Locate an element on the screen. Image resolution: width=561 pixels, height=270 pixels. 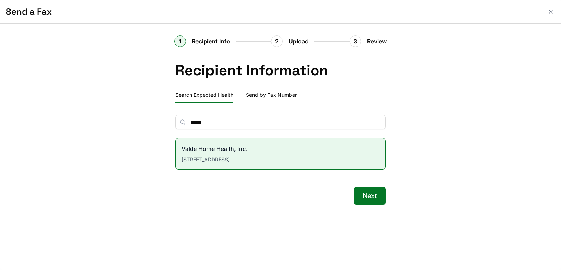
h2: Recipient Information is located at coordinates (281, 71).